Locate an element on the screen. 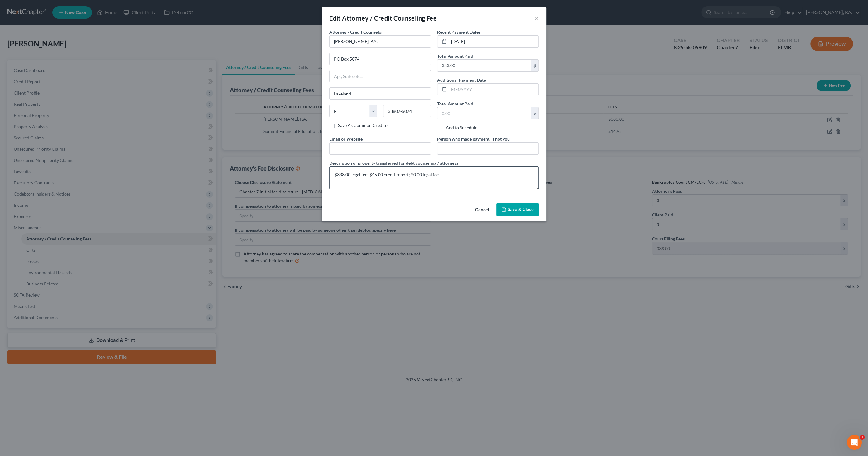  label: Email or Website is located at coordinates (346, 139).